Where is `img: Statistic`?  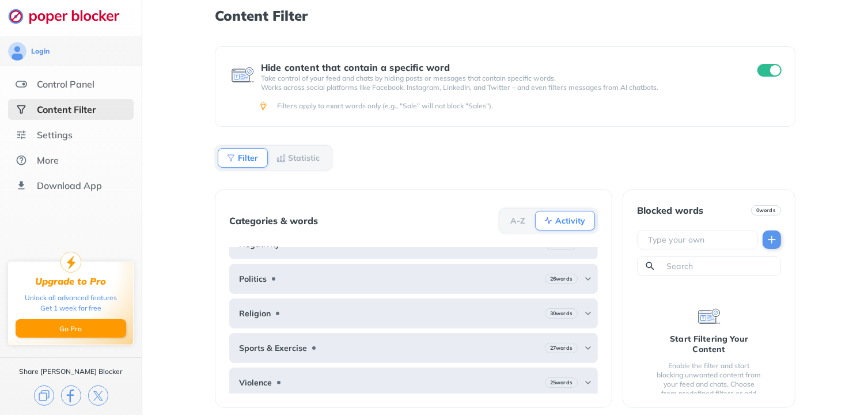
img: Statistic is located at coordinates (281, 158).